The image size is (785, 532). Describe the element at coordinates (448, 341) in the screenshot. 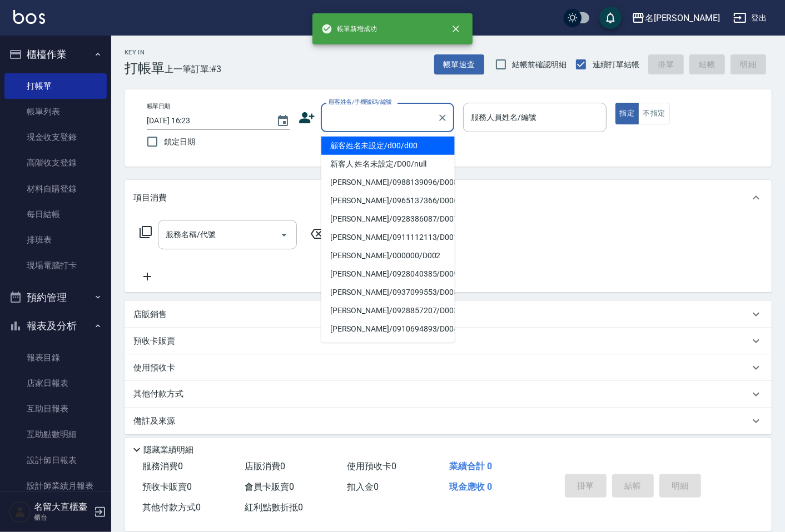

I see `div: 預收卡販賣` at that location.